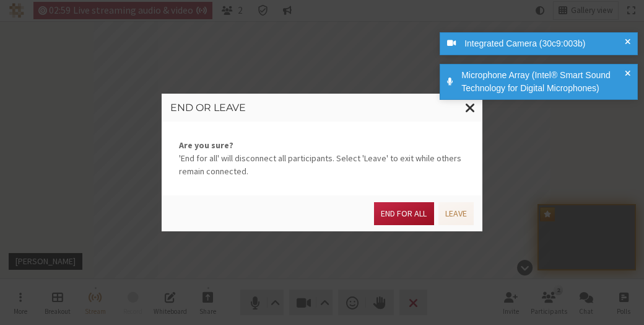 The height and width of the screenshot is (325, 644). What do you see at coordinates (322, 145) in the screenshot?
I see `strong: Are you sure?` at bounding box center [322, 145].